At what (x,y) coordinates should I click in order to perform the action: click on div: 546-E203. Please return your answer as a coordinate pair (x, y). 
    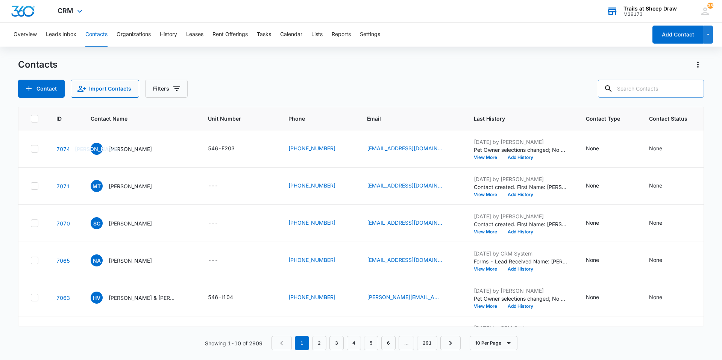
    Looking at the image, I should click on (221, 148).